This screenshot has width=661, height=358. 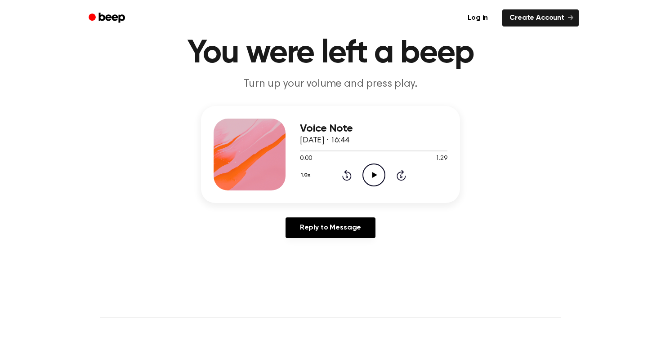 What do you see at coordinates (540, 18) in the screenshot?
I see `a: Create Account` at bounding box center [540, 18].